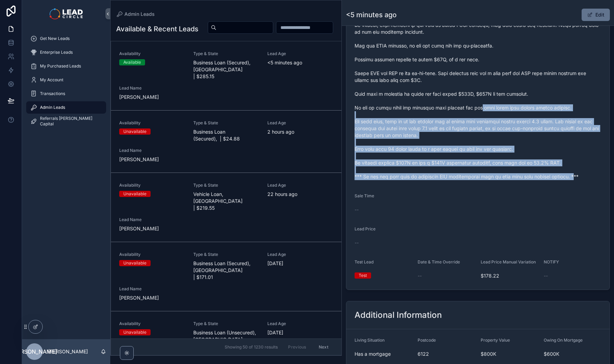 This screenshot has width=614, height=364. Describe the element at coordinates (56, 52) in the screenshot. I see `span: Enterprise Leads` at that location.